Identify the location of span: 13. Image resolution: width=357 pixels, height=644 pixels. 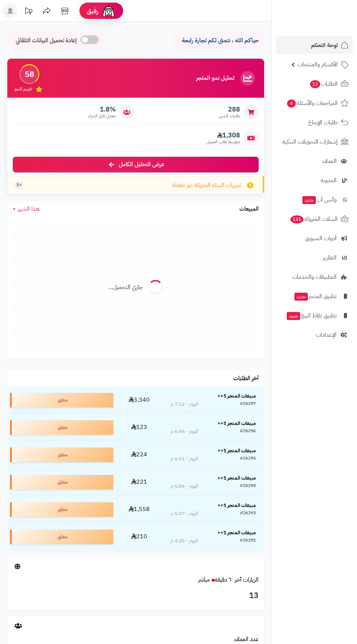
(315, 84).